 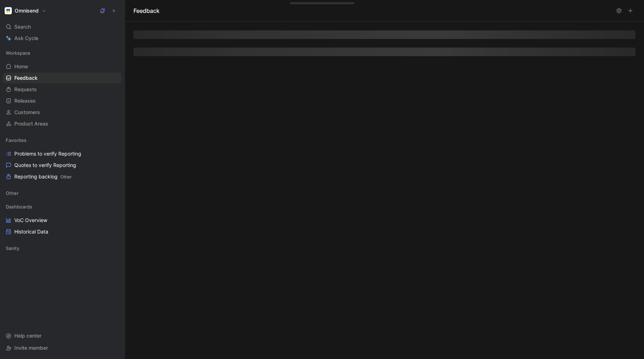 What do you see at coordinates (62, 78) in the screenshot?
I see `a: Feedback` at bounding box center [62, 78].